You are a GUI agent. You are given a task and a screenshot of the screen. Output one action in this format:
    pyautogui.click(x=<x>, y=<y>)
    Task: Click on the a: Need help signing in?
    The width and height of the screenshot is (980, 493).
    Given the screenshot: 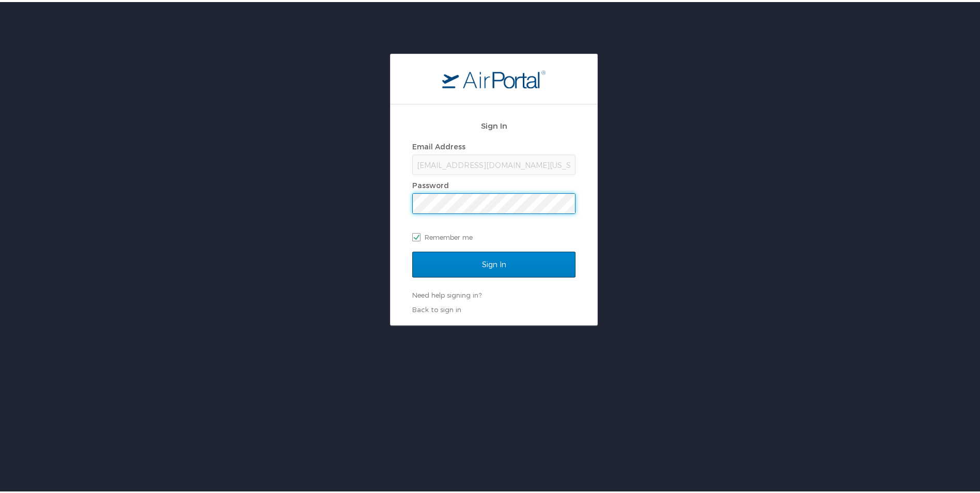 What is the action you would take?
    pyautogui.click(x=447, y=293)
    